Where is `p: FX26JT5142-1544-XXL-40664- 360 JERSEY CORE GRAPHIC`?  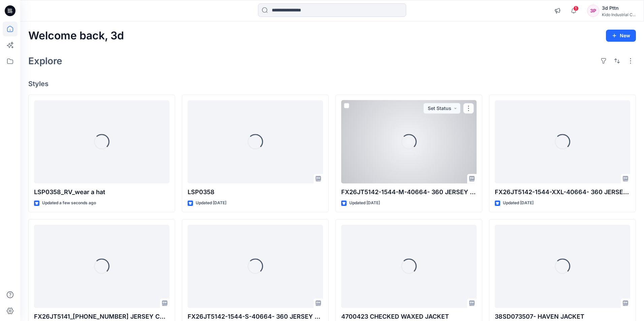 p: FX26JT5142-1544-XXL-40664- 360 JERSEY CORE GRAPHIC is located at coordinates (562, 192).